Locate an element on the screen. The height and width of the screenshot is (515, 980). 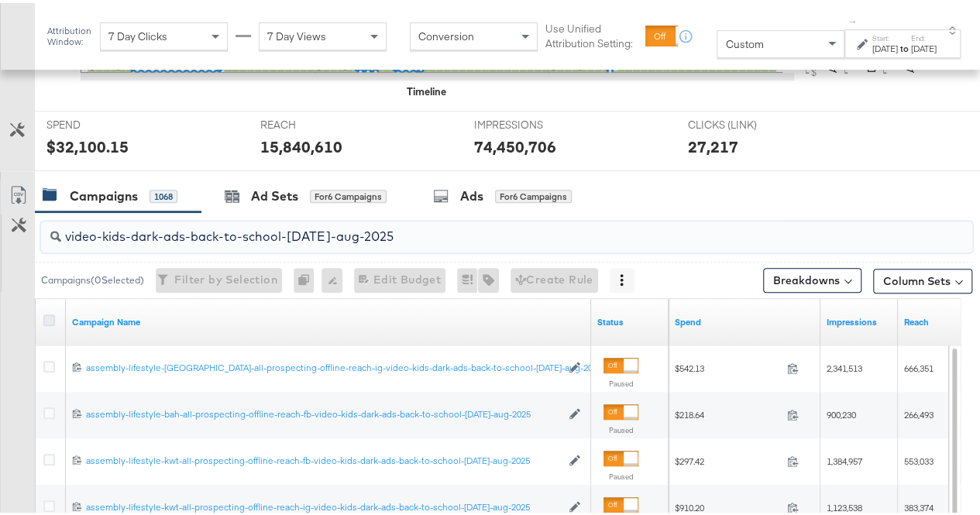
span: $297.42 is located at coordinates (728, 457).